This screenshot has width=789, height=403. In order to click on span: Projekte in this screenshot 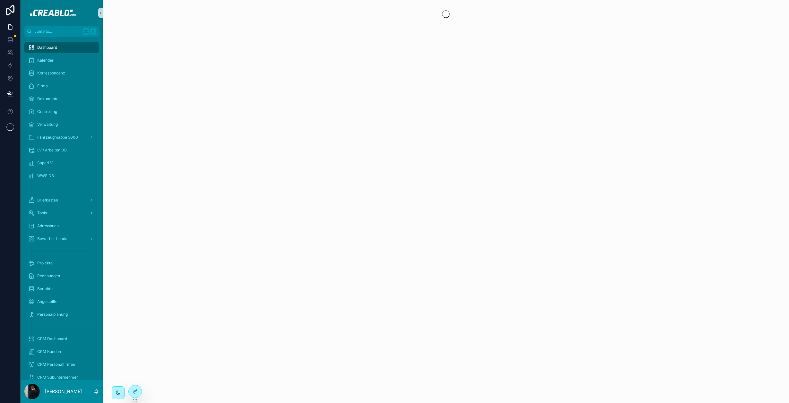, I will do `click(45, 263)`.